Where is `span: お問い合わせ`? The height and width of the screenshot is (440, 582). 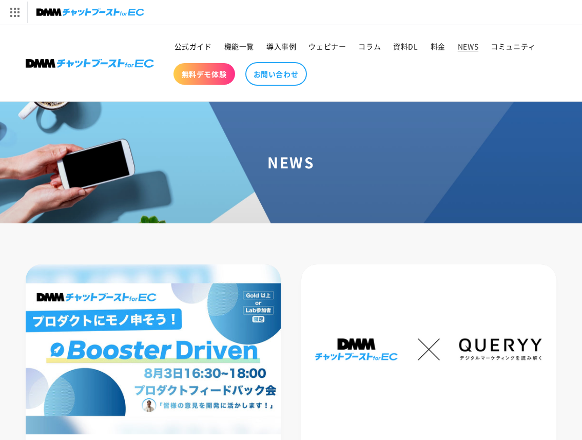
span: お問い合わせ is located at coordinates (276, 74).